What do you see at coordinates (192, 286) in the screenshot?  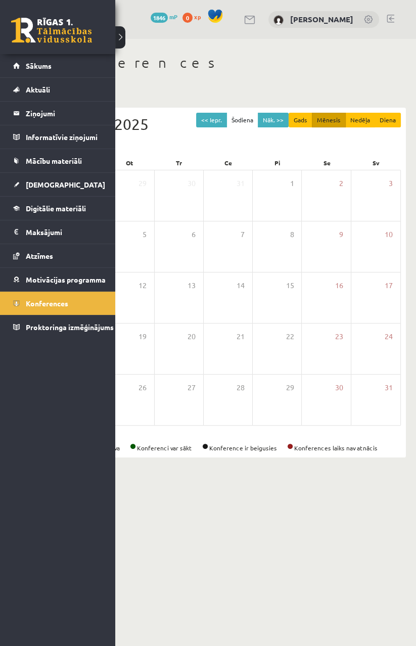 I see `span: 13` at bounding box center [192, 286].